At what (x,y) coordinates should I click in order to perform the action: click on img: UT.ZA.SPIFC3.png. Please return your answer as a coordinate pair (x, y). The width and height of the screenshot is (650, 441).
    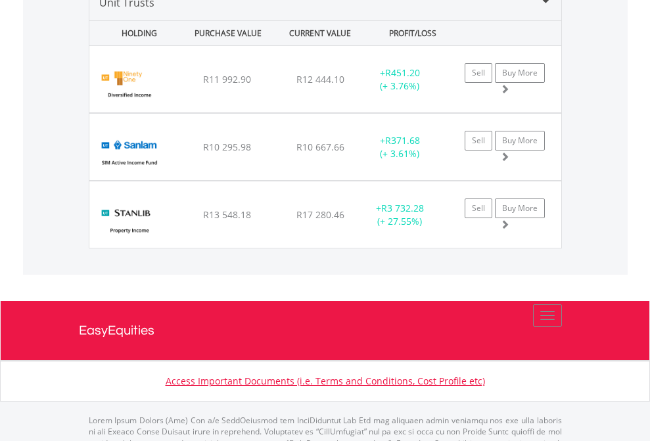
    Looking at the image, I should click on (129, 221).